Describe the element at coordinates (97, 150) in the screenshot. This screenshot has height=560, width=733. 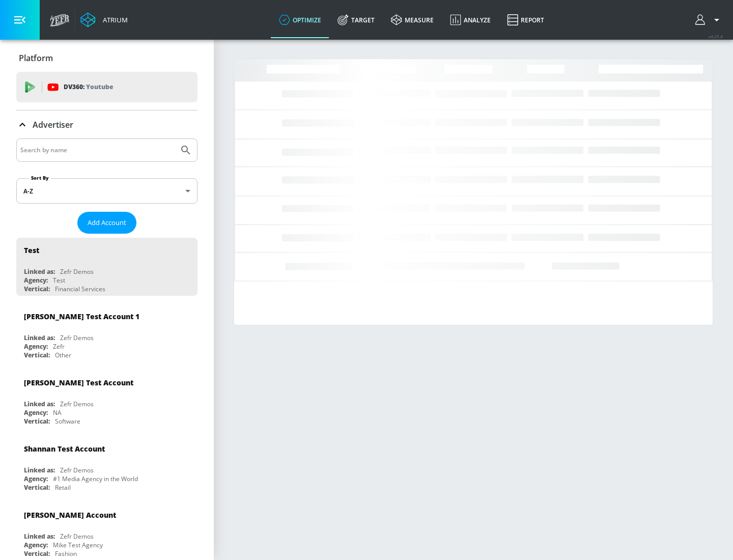
I see `input: Search by name` at that location.